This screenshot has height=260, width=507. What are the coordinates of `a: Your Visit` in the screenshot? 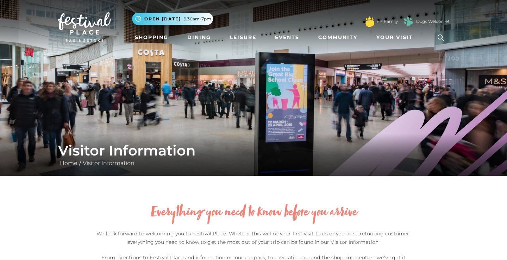 It's located at (396, 37).